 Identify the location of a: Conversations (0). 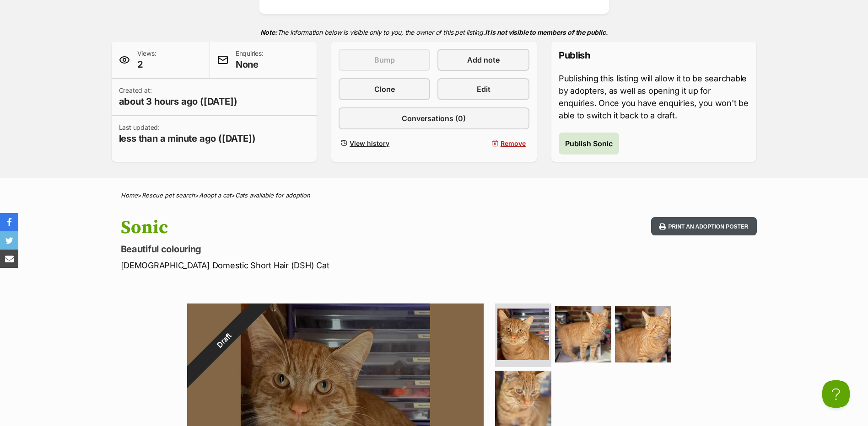
(434, 118).